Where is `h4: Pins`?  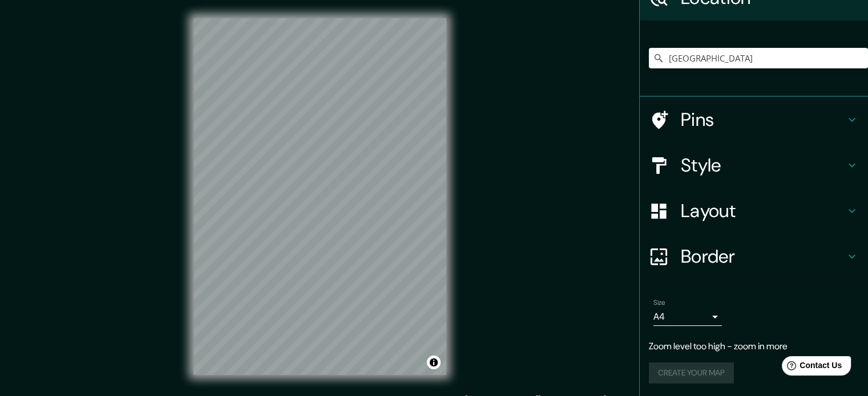 h4: Pins is located at coordinates (762, 119).